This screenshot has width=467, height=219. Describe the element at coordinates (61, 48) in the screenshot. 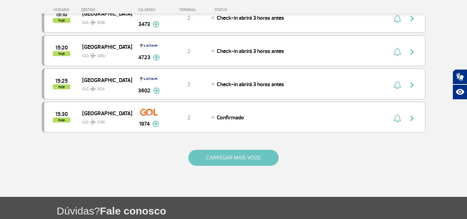

I see `span: 2025-08-28 15:20:00` at that location.